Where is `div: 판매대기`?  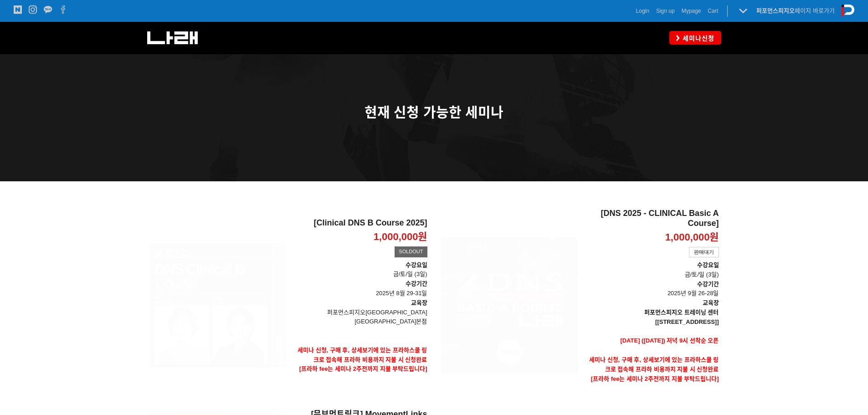
div: 판매대기 is located at coordinates (704, 252).